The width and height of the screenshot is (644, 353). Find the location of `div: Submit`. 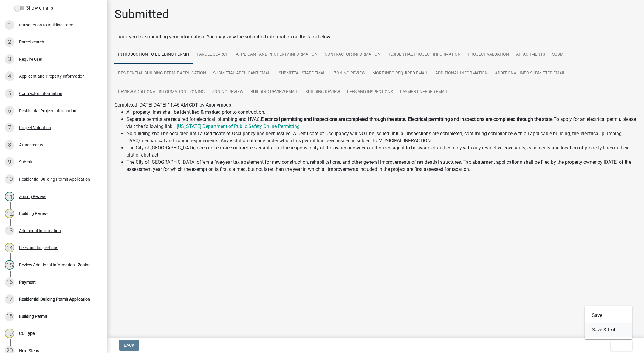

div: Submit is located at coordinates (26, 162).